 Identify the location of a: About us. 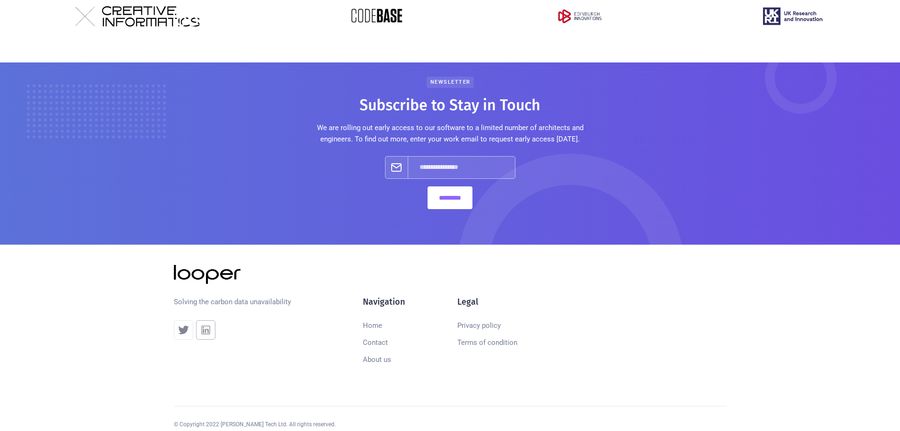
(377, 359).